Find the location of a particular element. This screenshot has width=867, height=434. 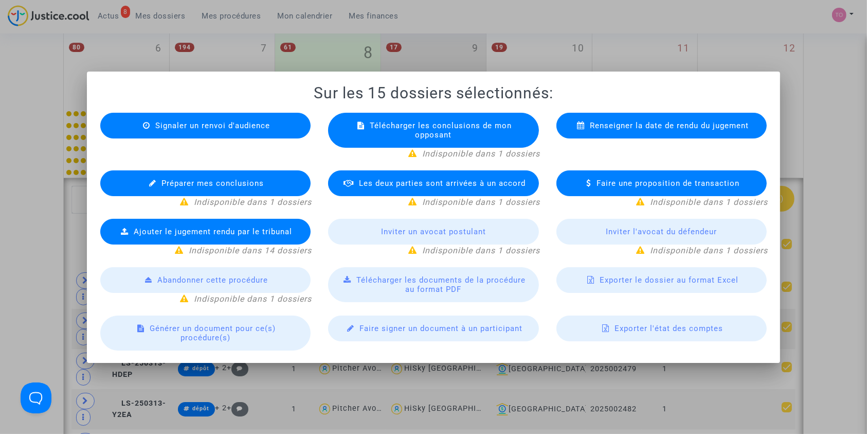

span: Télécharger les conclusions de mon opposant is located at coordinates (441, 130).